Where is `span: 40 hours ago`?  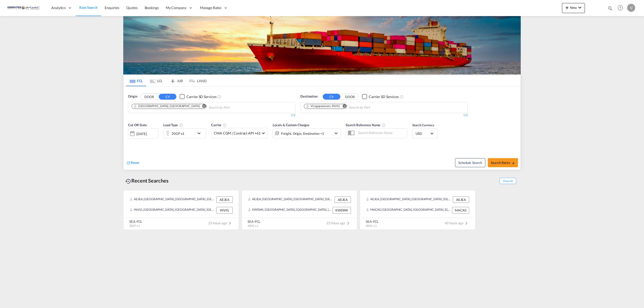 span: 40 hours ago is located at coordinates (457, 223).